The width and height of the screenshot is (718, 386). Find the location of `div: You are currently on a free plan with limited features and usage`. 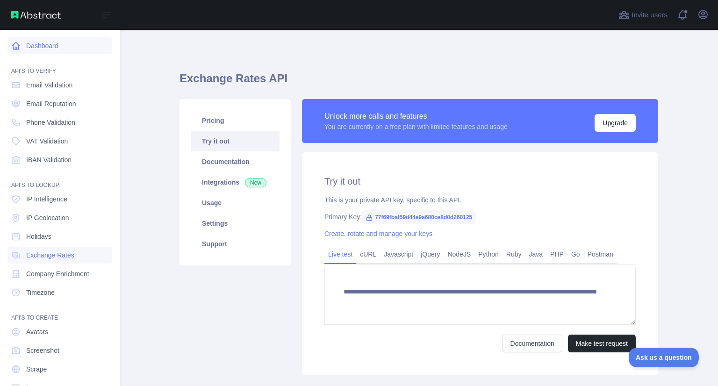

div: You are currently on a free plan with limited features and usage is located at coordinates (416, 127).